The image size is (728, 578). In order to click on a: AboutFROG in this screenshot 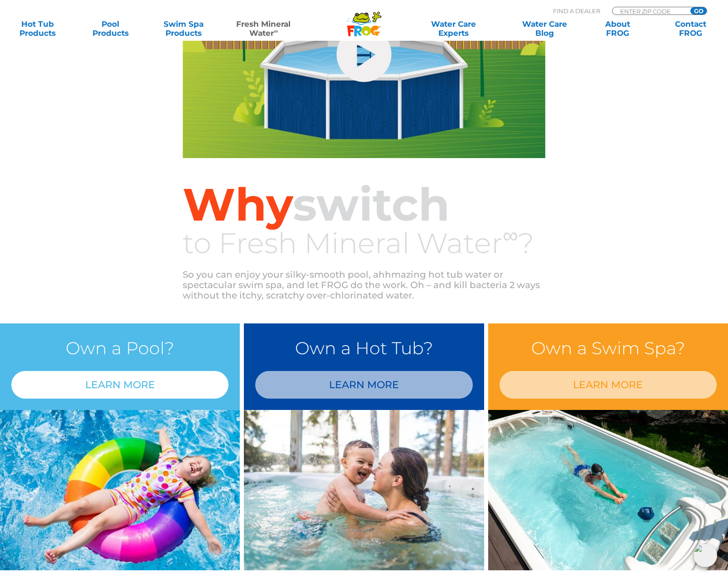, I will do `click(618, 29)`.